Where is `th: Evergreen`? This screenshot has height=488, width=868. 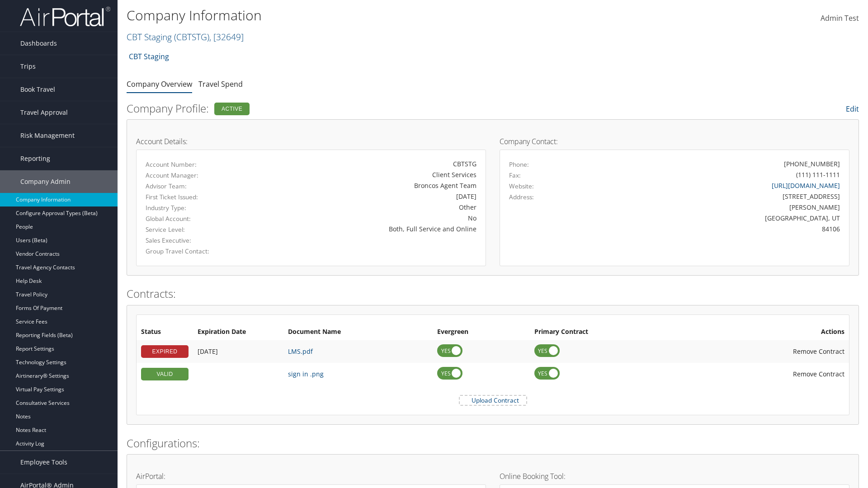 th: Evergreen is located at coordinates (481, 333).